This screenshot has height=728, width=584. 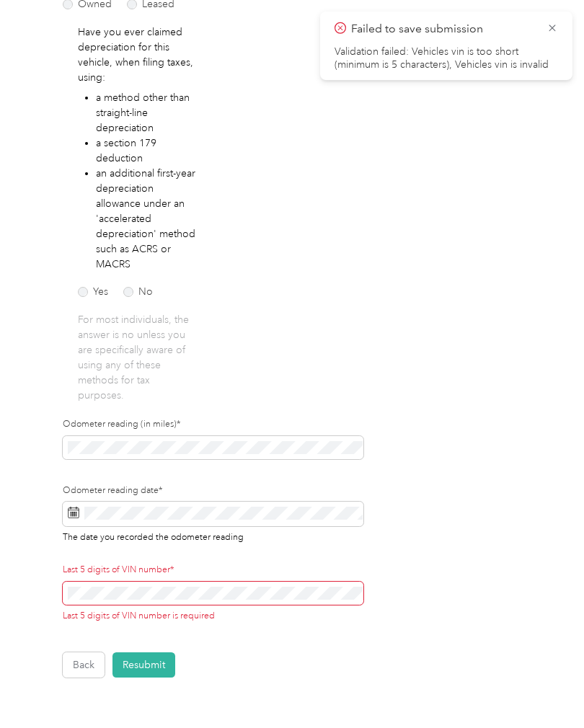 What do you see at coordinates (213, 616) in the screenshot?
I see `div: Last 5 digits of VIN number is required` at bounding box center [213, 616].